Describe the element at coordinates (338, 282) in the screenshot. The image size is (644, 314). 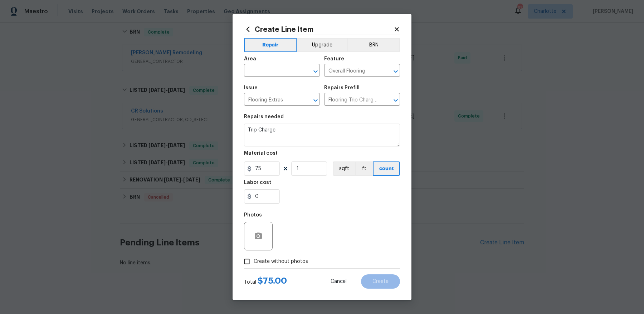
I see `span: Cancel` at that location.